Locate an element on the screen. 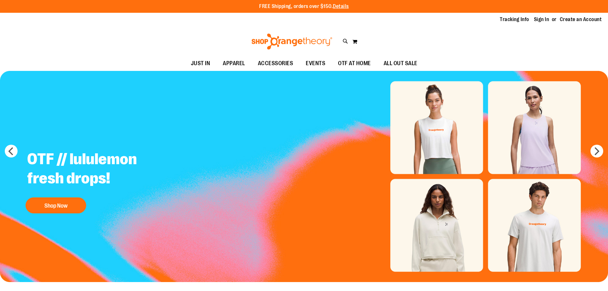  span: APPAREL is located at coordinates (234, 63).